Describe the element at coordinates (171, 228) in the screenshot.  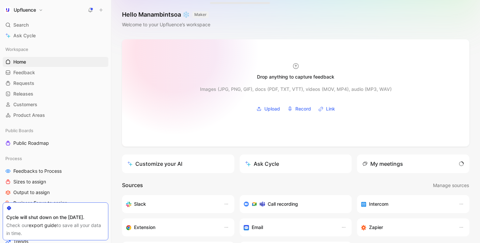
I see `div: Capture feedback from anywhere on the web` at that location.